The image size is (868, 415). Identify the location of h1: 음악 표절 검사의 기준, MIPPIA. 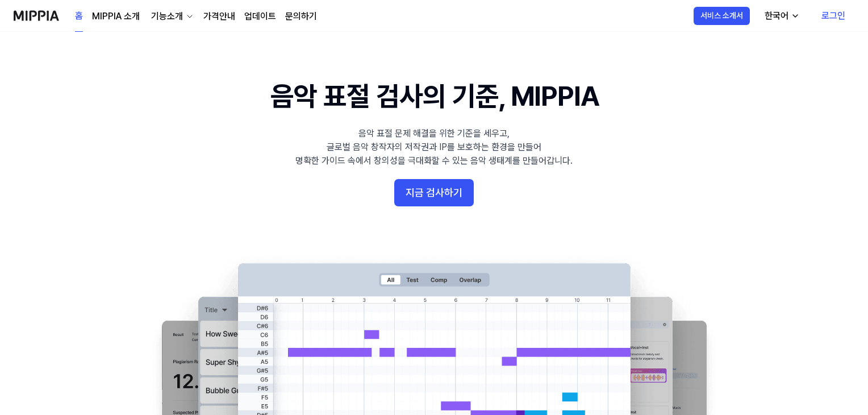
(434, 96).